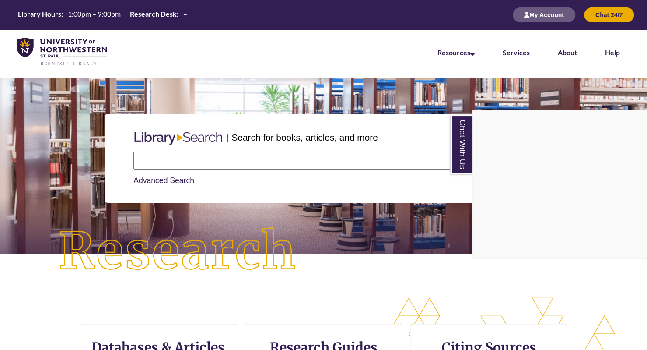  Describe the element at coordinates (456, 52) in the screenshot. I see `a: Resources` at that location.